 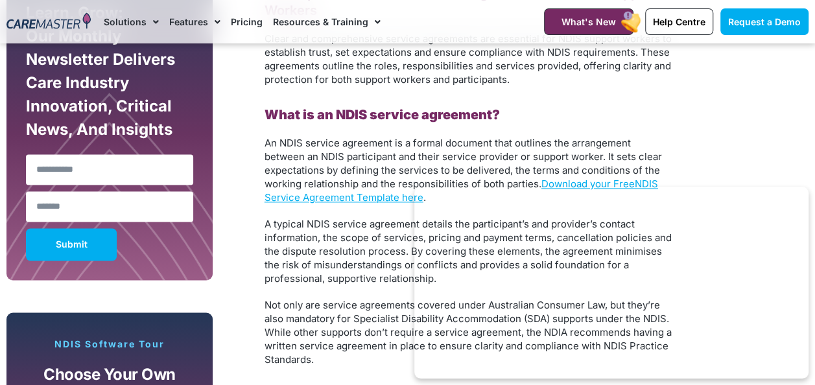 I want to click on img: CareMaster Logo, so click(x=49, y=21).